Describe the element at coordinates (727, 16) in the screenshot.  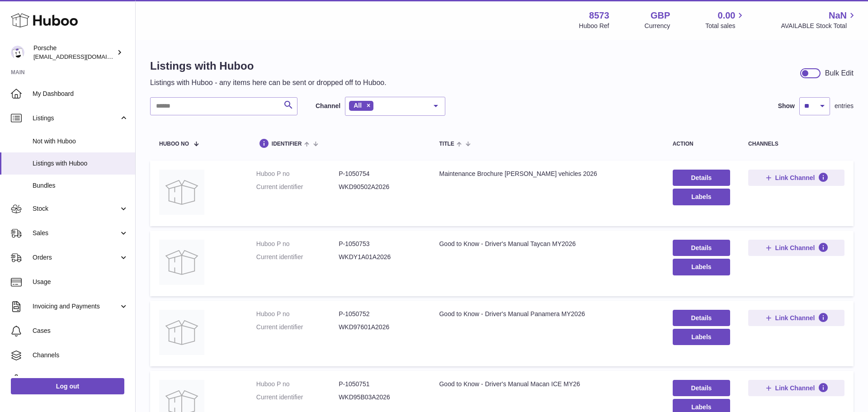
I see `span: 0.00` at that location.